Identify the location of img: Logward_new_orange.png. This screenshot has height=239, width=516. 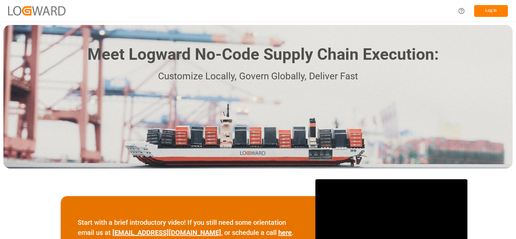
(37, 10).